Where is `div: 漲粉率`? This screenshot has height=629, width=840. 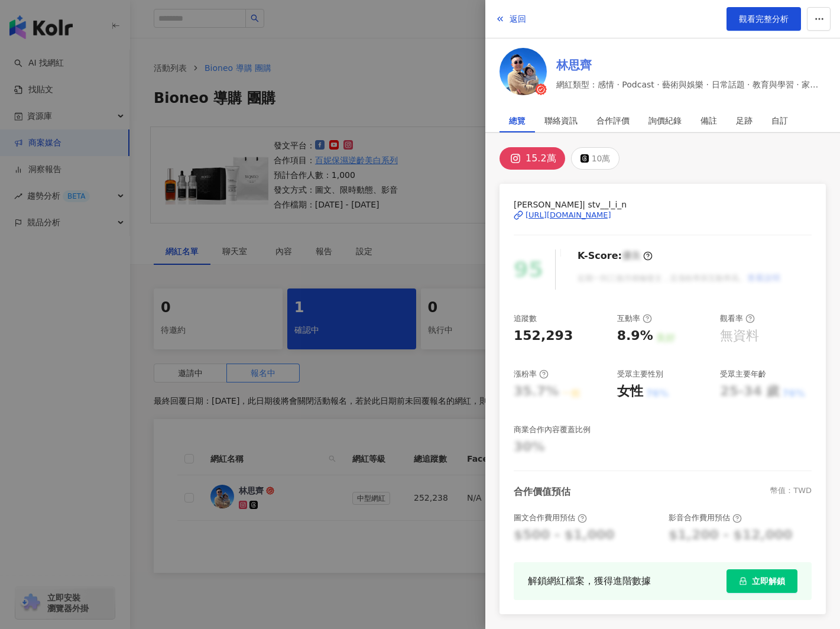 div: 漲粉率 is located at coordinates (531, 374).